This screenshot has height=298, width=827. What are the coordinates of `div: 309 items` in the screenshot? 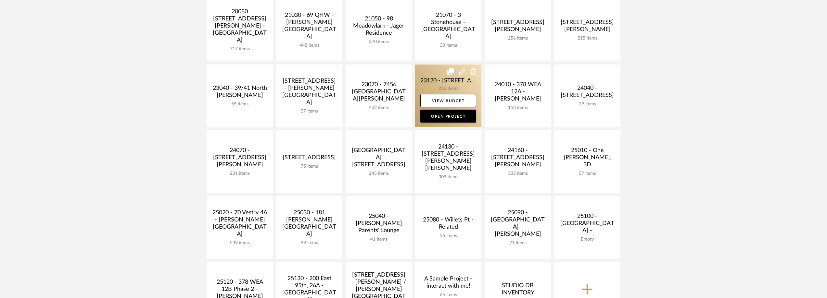 It's located at (448, 177).